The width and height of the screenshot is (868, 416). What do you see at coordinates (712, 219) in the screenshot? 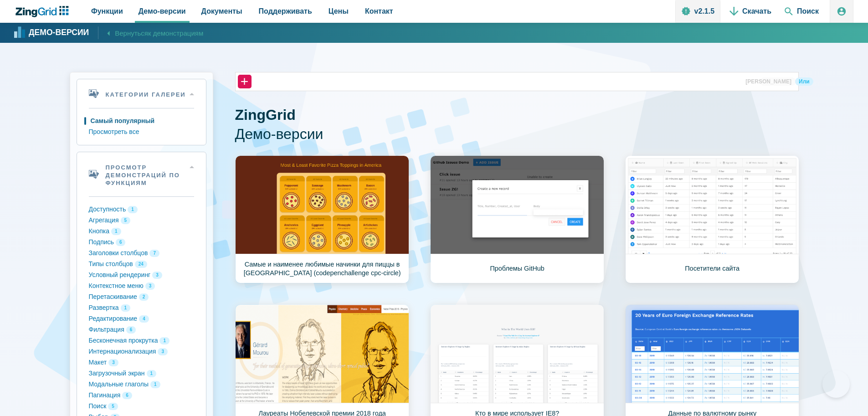
I see `a: Посетители сайта` at bounding box center [712, 219].